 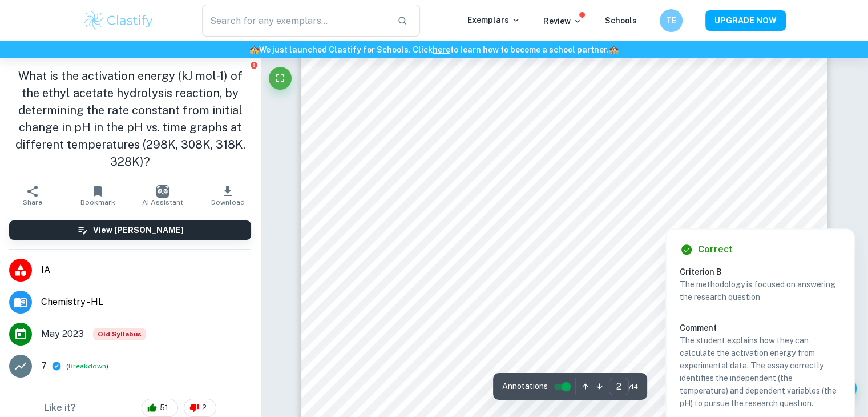 I want to click on h6: Criterion B, so click(x=764, y=272).